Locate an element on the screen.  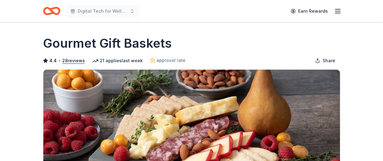
a: Home is located at coordinates (52, 11).